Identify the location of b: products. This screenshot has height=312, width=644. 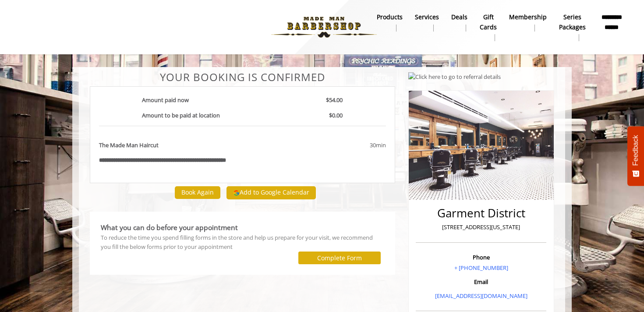
(389, 17).